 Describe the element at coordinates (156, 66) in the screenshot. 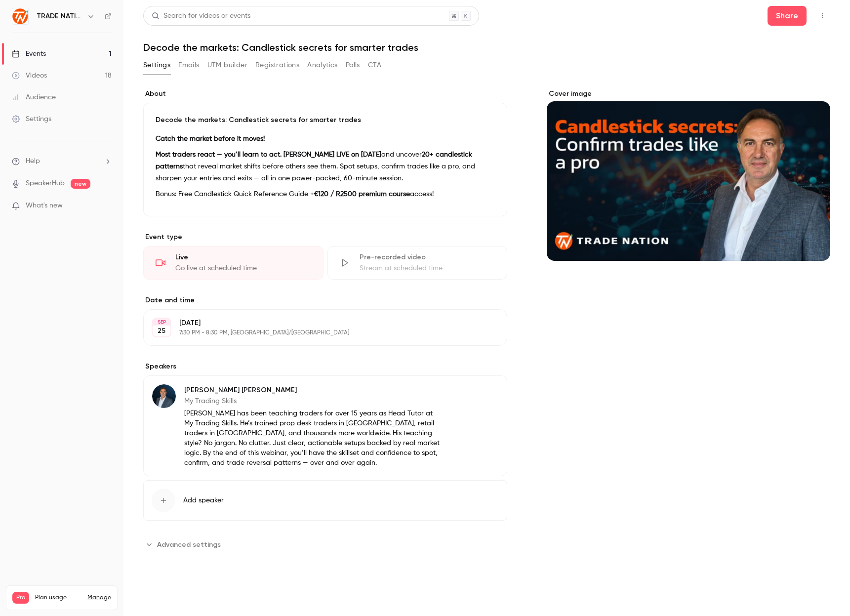

I see `button: Settings` at that location.